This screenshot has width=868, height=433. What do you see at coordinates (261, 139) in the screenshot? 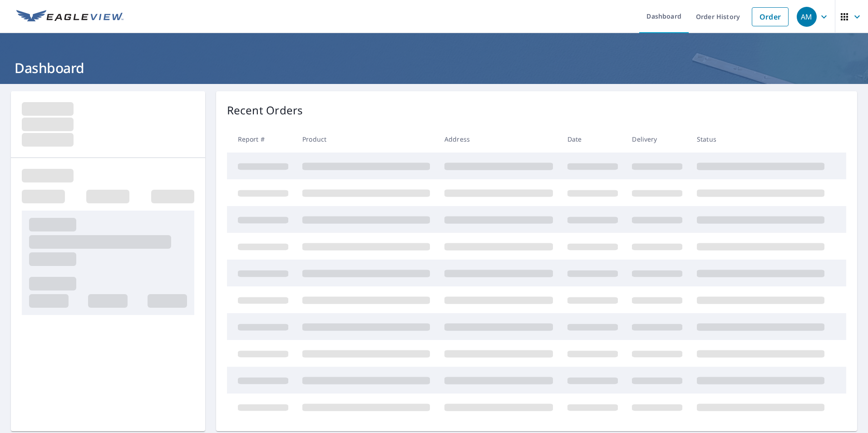
I see `th: Report #` at bounding box center [261, 139].